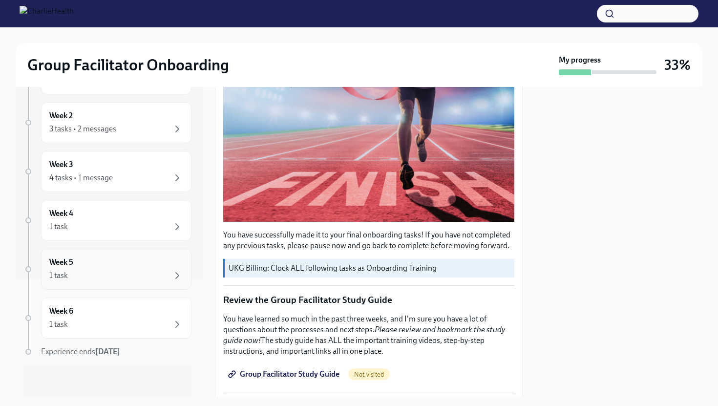 The width and height of the screenshot is (718, 406). What do you see at coordinates (369, 374) in the screenshot?
I see `span: Not visited` at bounding box center [369, 374].